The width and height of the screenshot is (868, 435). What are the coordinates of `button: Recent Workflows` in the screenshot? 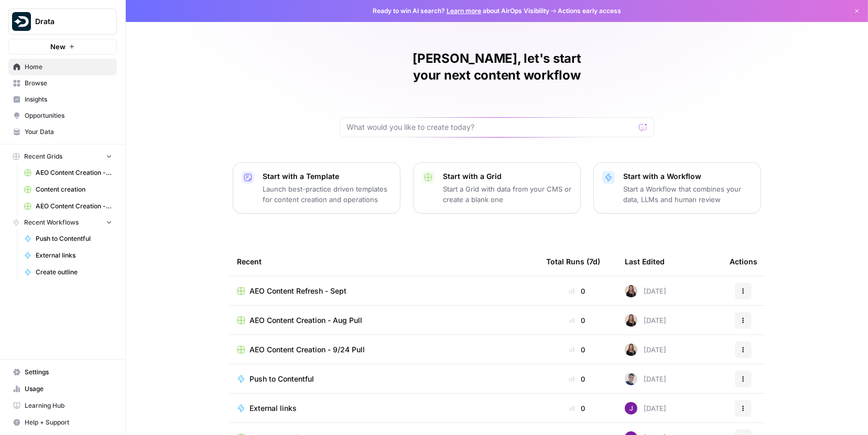 It's located at (63, 223).